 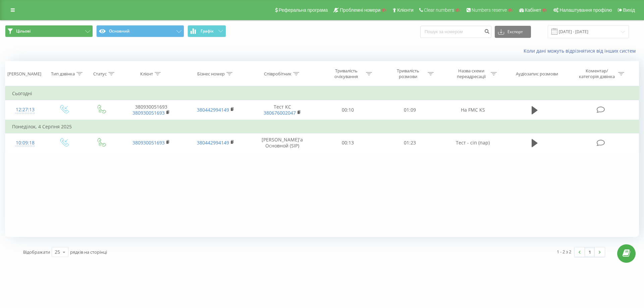 What do you see at coordinates (100, 74) in the screenshot?
I see `div: Статус` at bounding box center [100, 74].